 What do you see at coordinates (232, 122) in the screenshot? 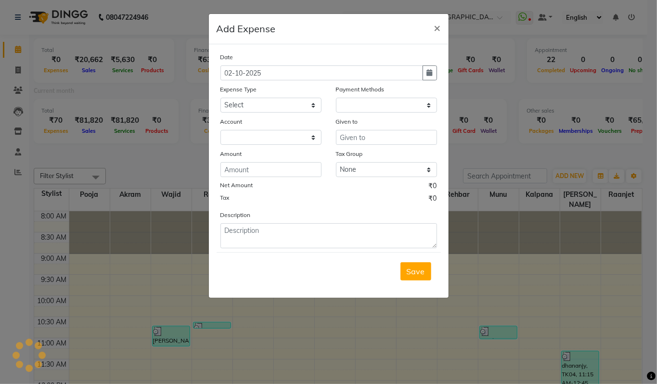
I see `label: Account` at bounding box center [232, 122].